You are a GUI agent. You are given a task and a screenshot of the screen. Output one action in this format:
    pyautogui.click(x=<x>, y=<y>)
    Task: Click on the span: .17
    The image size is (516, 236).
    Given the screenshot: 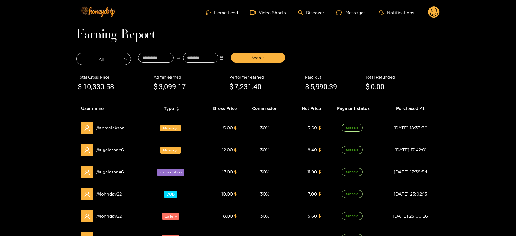 What is the action you would take?
    pyautogui.click(x=181, y=87)
    